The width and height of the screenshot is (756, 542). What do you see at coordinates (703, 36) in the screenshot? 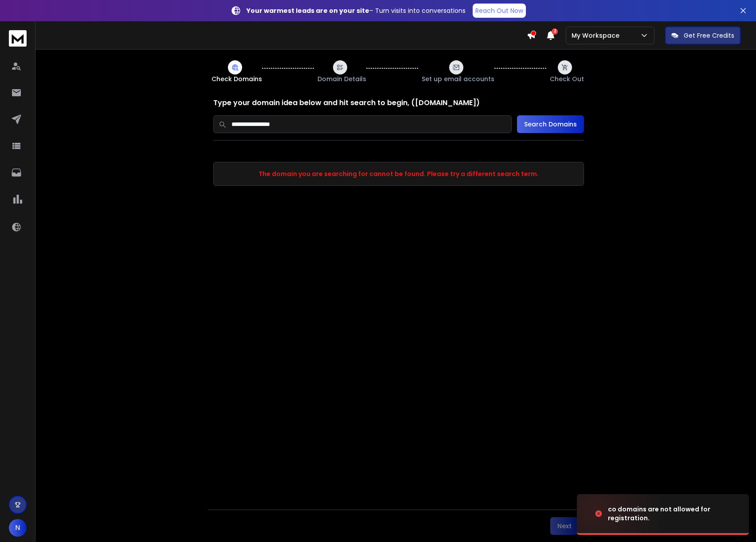
I see `button: Get Free Credits` at bounding box center [703, 36].